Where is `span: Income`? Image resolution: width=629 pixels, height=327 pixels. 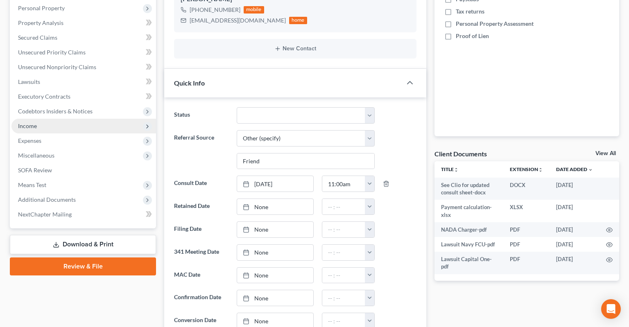
span: Income is located at coordinates (27, 126).